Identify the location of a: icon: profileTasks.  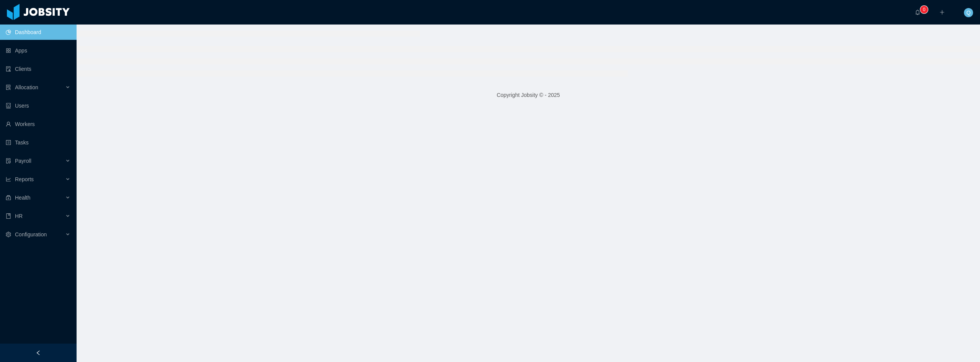
(38, 143).